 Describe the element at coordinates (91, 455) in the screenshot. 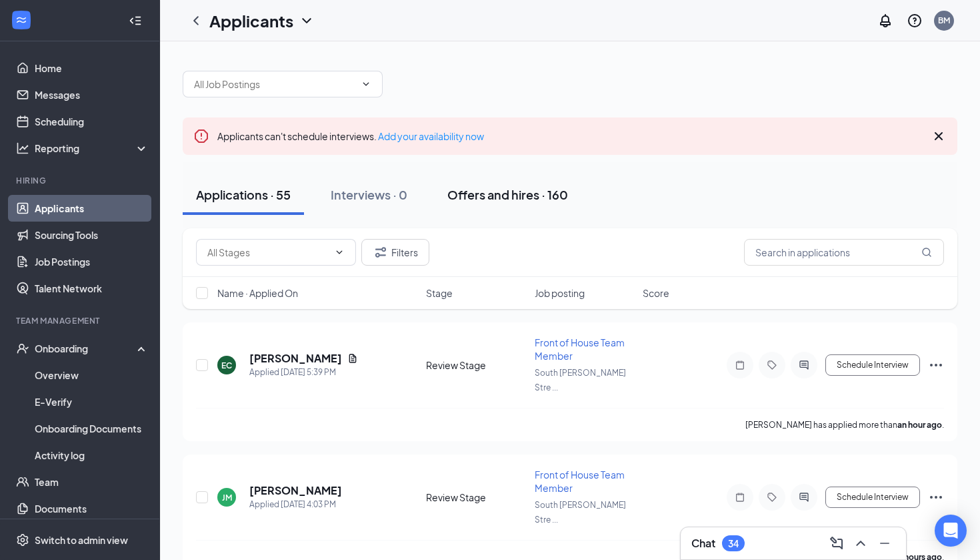

I see `a: Activity log` at that location.